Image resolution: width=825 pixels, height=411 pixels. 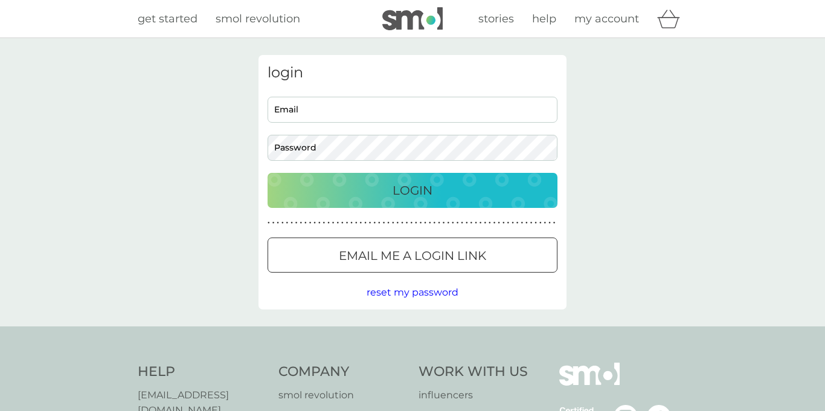 What do you see at coordinates (343, 395) in the screenshot?
I see `p: smol revolution` at bounding box center [343, 395].